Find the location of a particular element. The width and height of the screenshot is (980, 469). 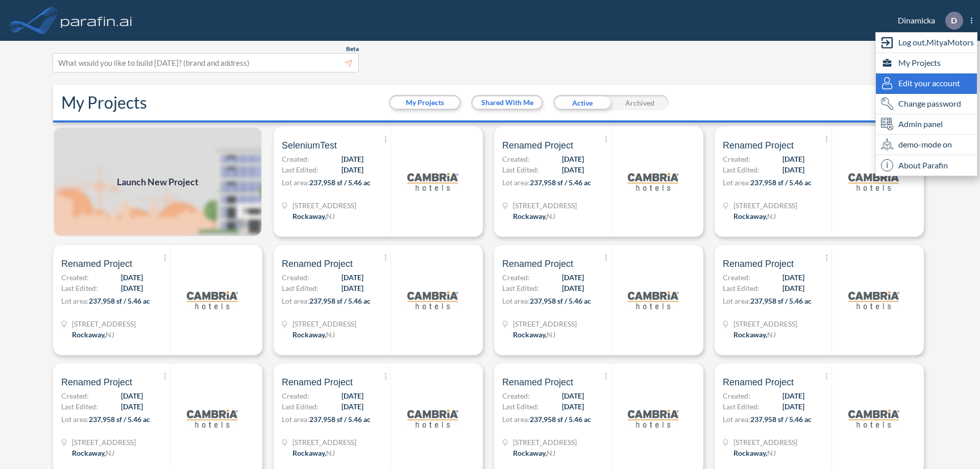

div: Archived is located at coordinates (639, 102).